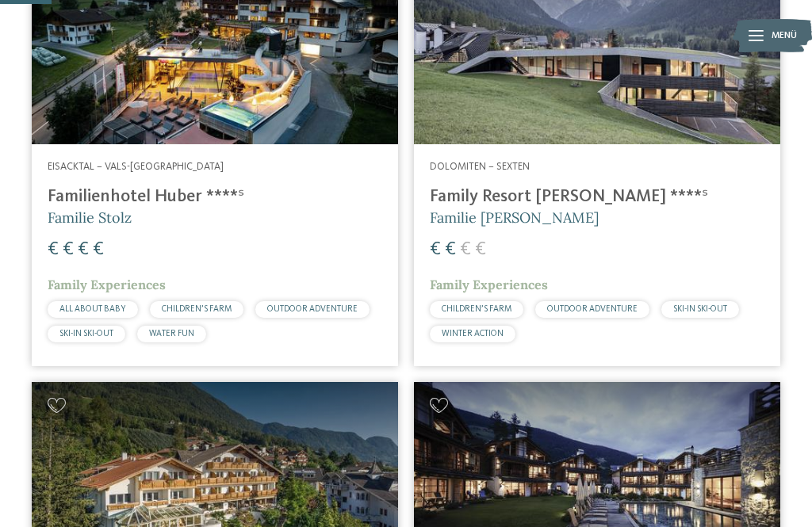 The image size is (812, 527). I want to click on span: Familie Stolz, so click(89, 217).